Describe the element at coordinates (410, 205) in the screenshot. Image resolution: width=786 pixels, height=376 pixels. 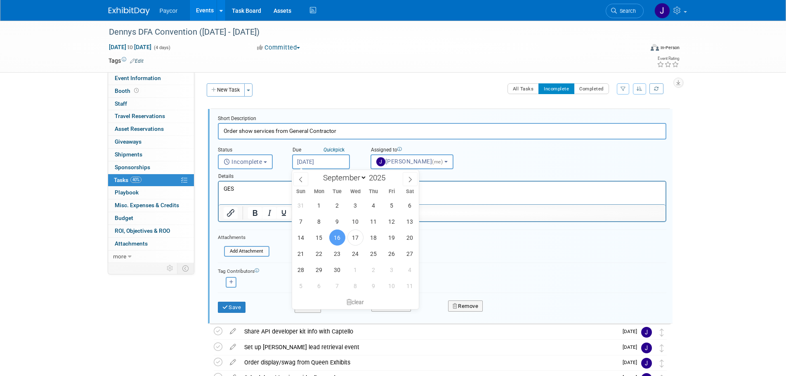
I see `span: September 6, 2025` at that location.